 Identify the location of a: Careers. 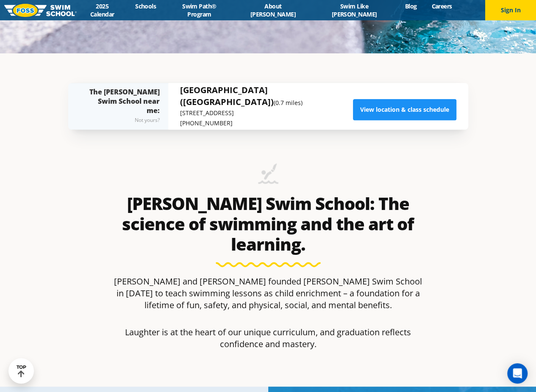
(442, 6).